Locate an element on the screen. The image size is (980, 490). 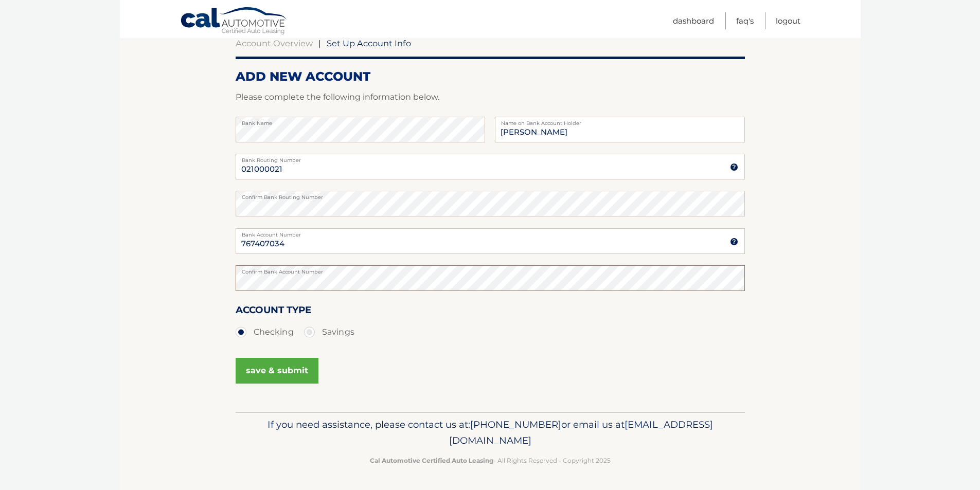
label: Bank Routing Number is located at coordinates (490, 158).